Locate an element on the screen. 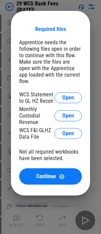 The width and height of the screenshot is (101, 234). span: Continue is located at coordinates (46, 177).